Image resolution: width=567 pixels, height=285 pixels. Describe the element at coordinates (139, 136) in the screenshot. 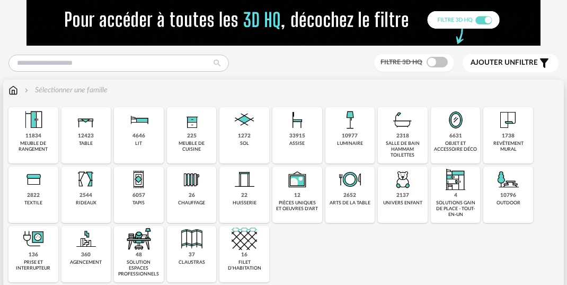

I see `div: 4646` at that location.